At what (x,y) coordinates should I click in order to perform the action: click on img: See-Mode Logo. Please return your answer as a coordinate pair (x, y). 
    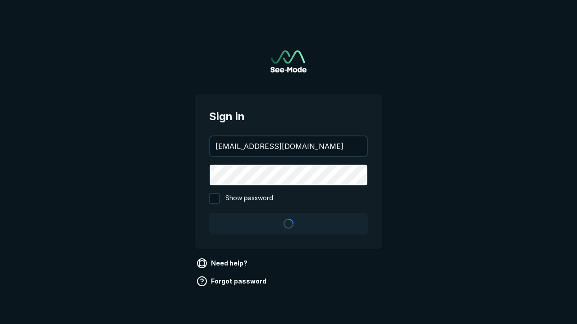
    Looking at the image, I should click on (288, 61).